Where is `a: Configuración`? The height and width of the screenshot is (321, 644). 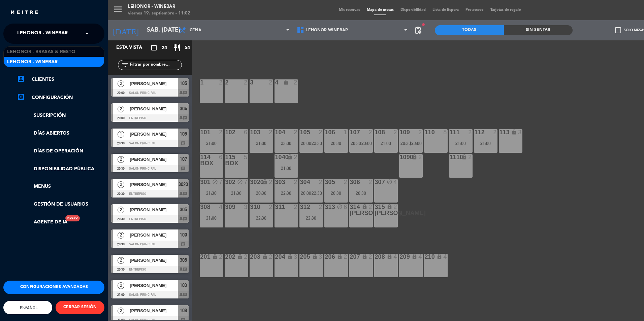 a: Configuración is located at coordinates (61, 98).